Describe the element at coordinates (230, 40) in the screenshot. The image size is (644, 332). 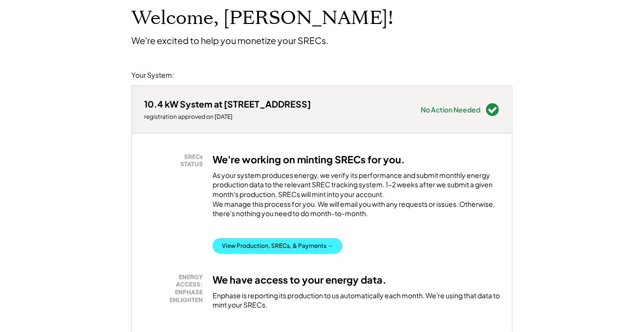
I see `div: We're excited to help you monetize your SRECs.` at that location.